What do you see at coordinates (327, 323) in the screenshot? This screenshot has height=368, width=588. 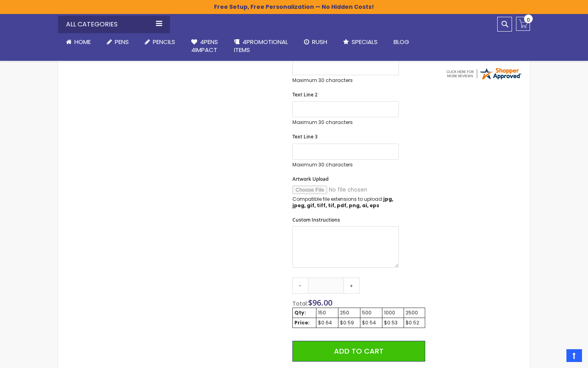 I see `div: $0.64` at bounding box center [327, 323].